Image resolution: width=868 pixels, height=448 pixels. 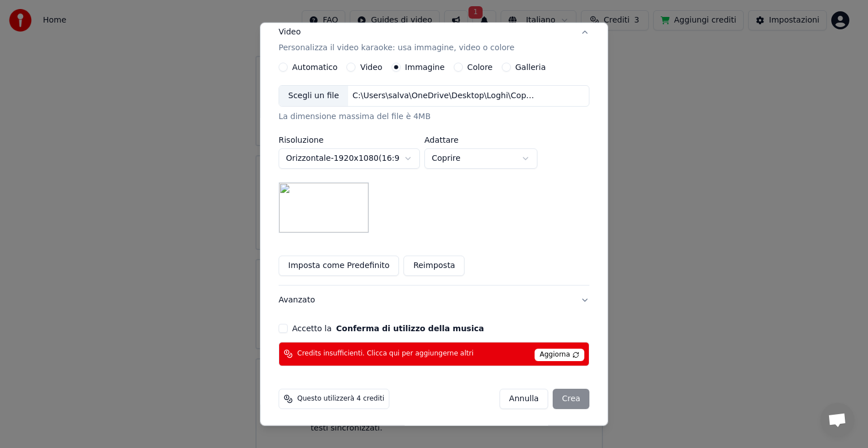 I want to click on label: Accetto la, so click(x=387, y=329).